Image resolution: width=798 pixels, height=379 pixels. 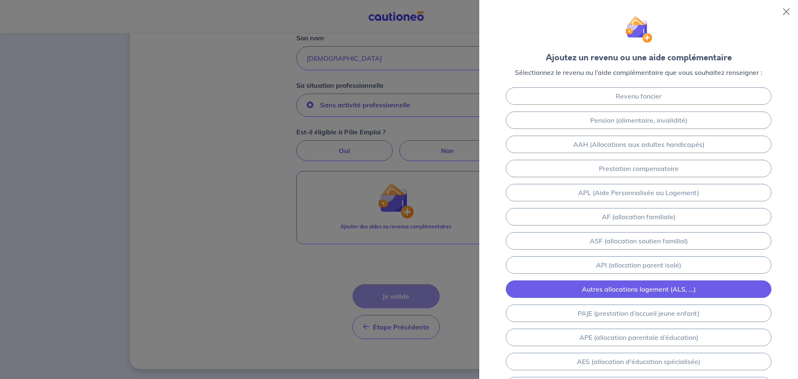 What do you see at coordinates (639, 72) in the screenshot?
I see `p: Sélectionnez le revenu ou l’aide complémentaire que vous souhaitez renseigner :` at bounding box center [639, 72].